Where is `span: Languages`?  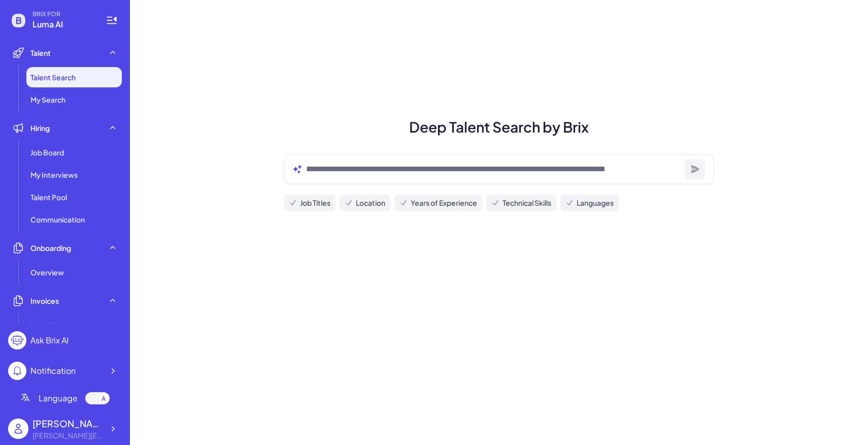
span: Languages is located at coordinates (595, 202).